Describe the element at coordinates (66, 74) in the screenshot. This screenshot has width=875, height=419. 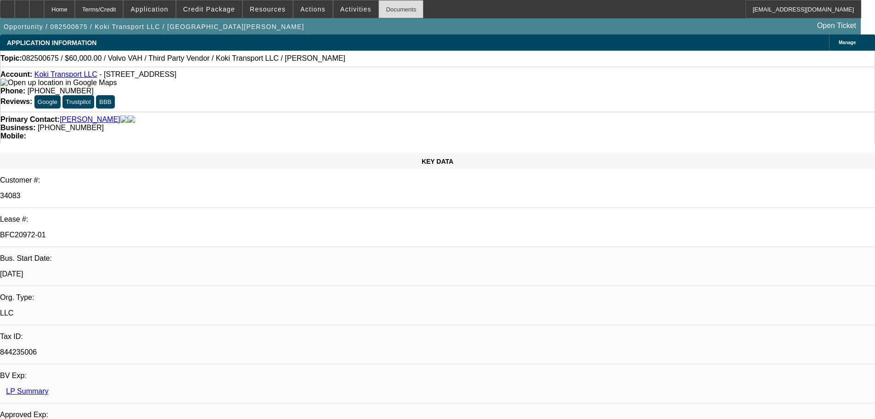
I see `a: Koki Transport LLC` at that location.